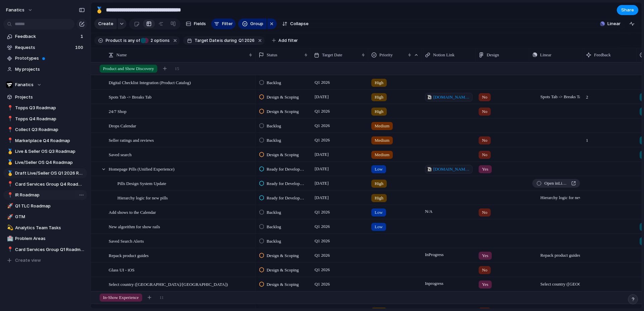 Image resolution: width=644 pixels, height=311 pixels. Describe the element at coordinates (45, 195) in the screenshot. I see `a: 📍IR Roadmap` at that location.